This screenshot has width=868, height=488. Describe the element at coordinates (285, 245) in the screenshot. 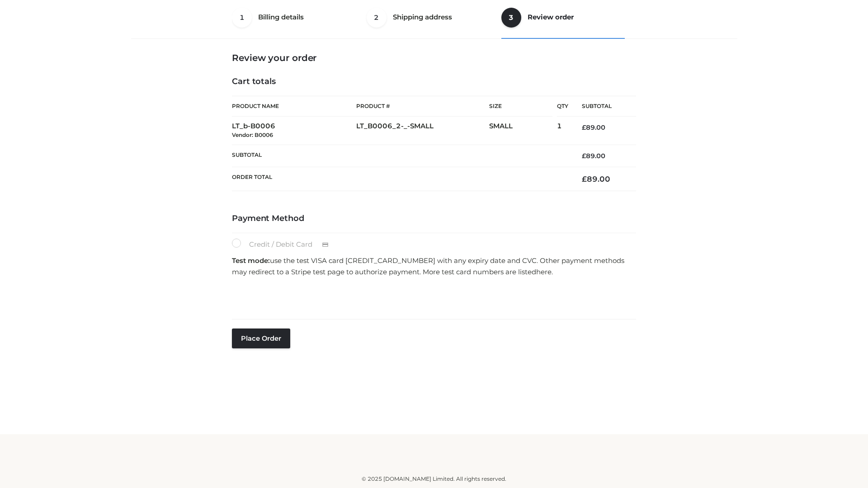

I see `label: Credit / Debit Card` at that location.